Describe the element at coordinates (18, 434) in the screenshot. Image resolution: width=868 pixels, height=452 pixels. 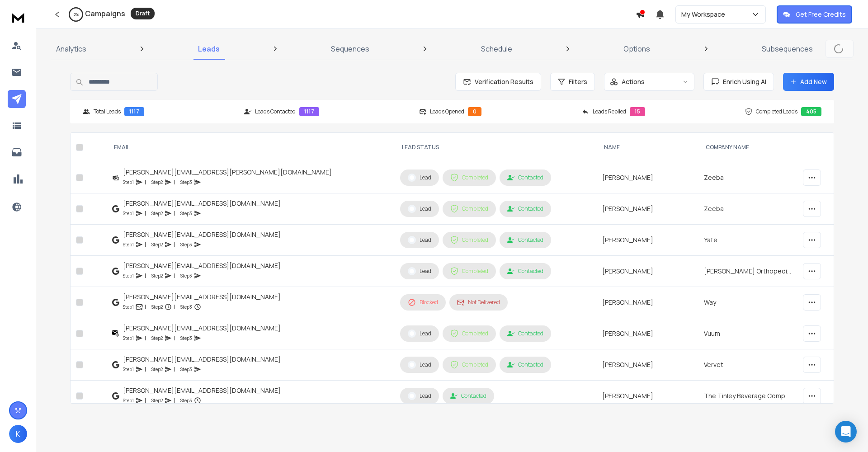
I see `span: K` at that location.